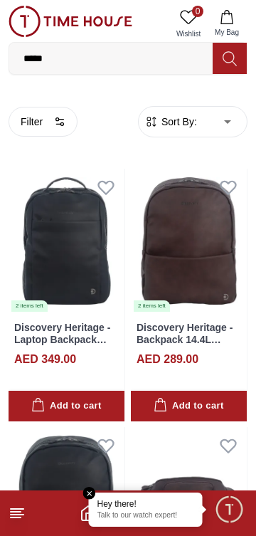 This screenshot has width=256, height=536. I want to click on span: Wishlist, so click(189, 33).